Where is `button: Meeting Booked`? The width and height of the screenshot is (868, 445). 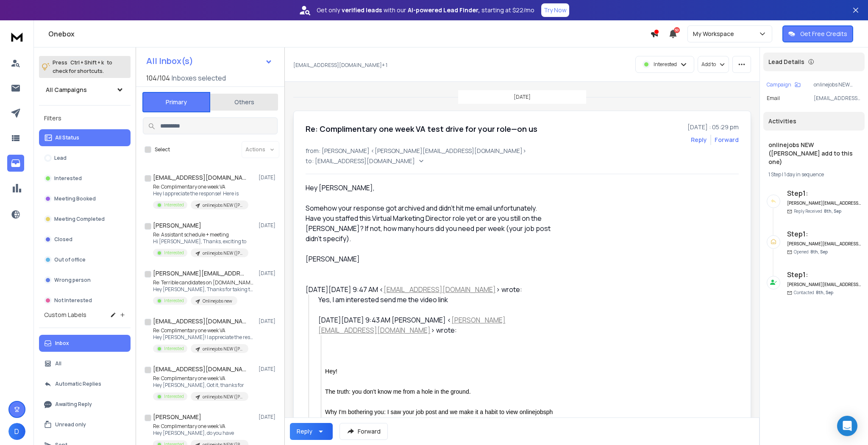 button: Meeting Booked is located at coordinates (85, 199).